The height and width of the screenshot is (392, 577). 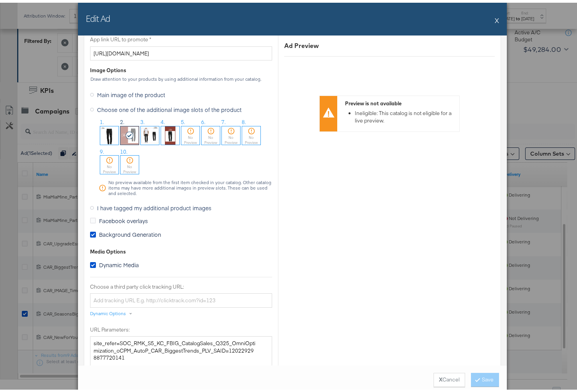 What do you see at coordinates (449, 377) in the screenshot?
I see `button: XCancel` at bounding box center [449, 377].